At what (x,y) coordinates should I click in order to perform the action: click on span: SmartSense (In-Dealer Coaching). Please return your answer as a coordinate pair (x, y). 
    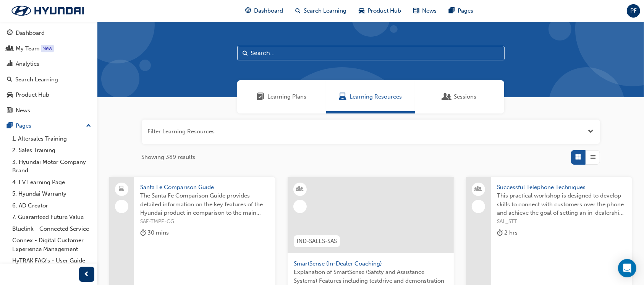
    Looking at the image, I should click on (370, 263).